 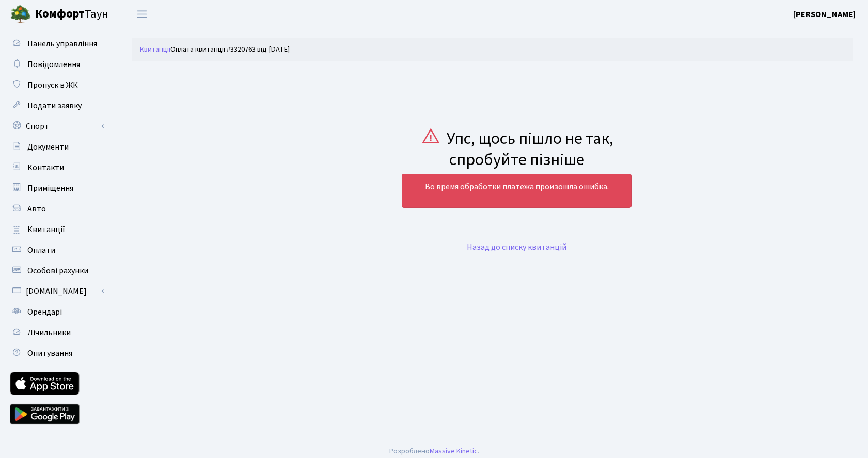 What do you see at coordinates (72, 15) in the screenshot?
I see `span: Таун` at bounding box center [72, 15].